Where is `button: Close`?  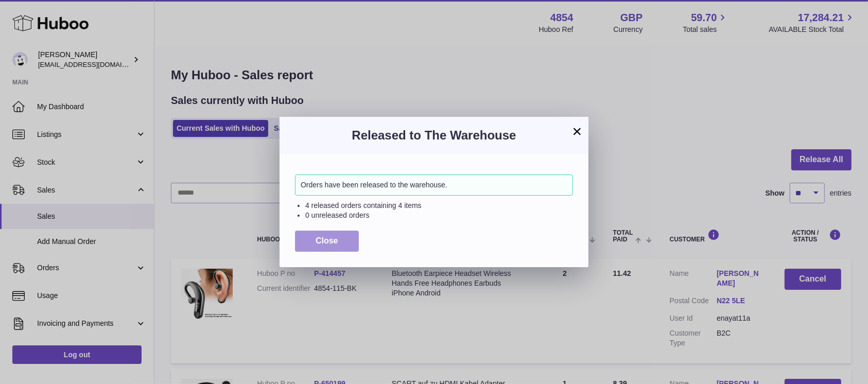
button: Close is located at coordinates (327, 241).